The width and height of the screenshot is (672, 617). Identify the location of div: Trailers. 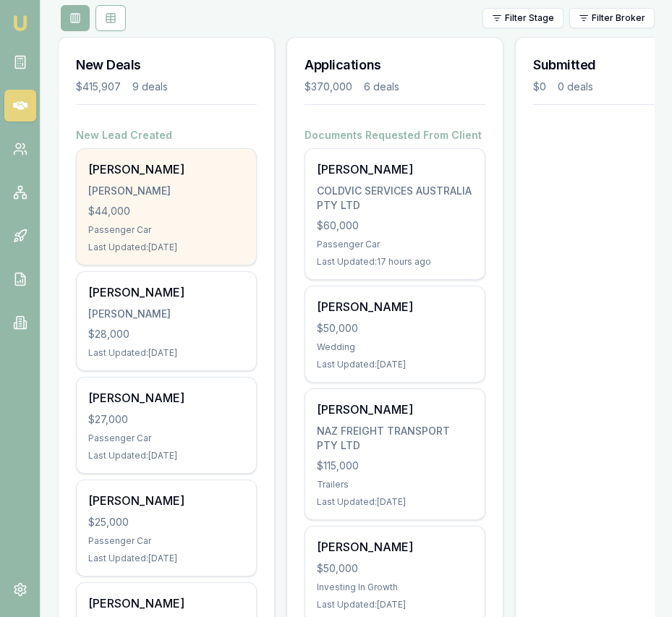
(395, 485).